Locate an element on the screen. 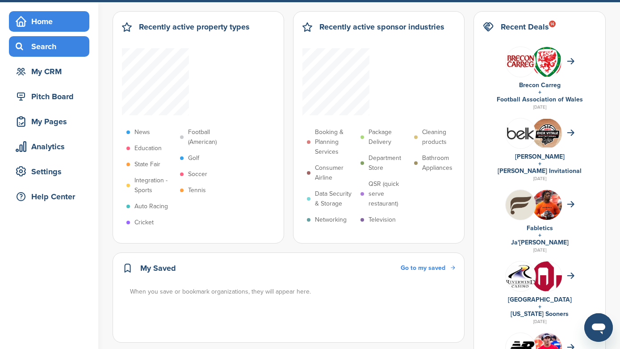 Image resolution: width=620 pixels, height=349 pixels. img: L 1bnuap 400x400 is located at coordinates (520, 133).